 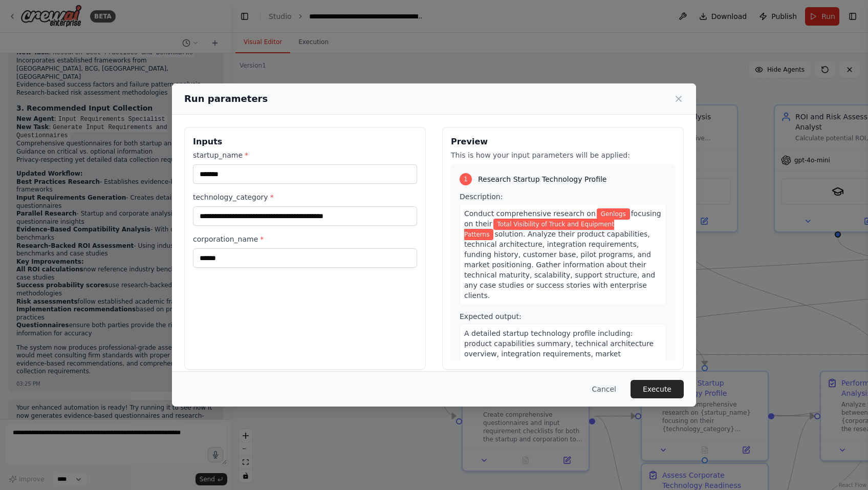 I want to click on label: technology_category, so click(x=305, y=197).